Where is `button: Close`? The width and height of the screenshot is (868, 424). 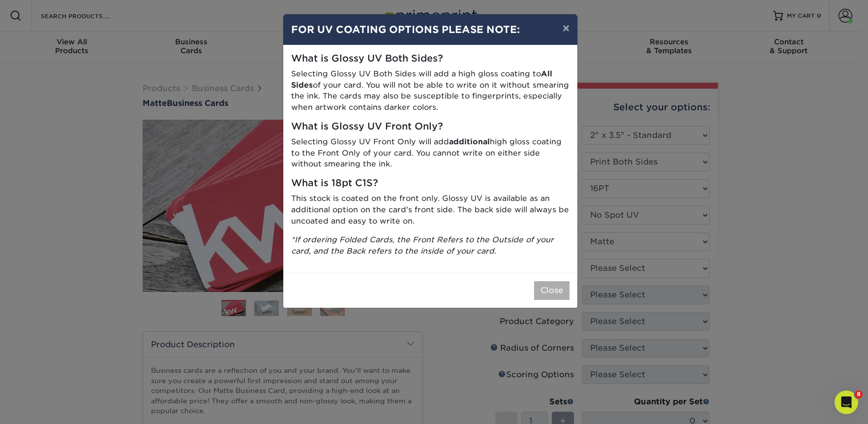
button: Close is located at coordinates (552, 291).